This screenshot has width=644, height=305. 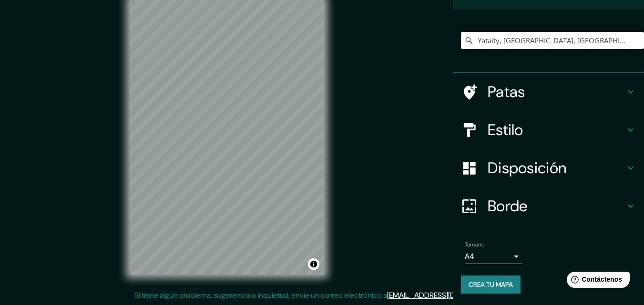 What do you see at coordinates (314, 264) in the screenshot?
I see `button: Activar o desactivar atribución` at bounding box center [314, 264].